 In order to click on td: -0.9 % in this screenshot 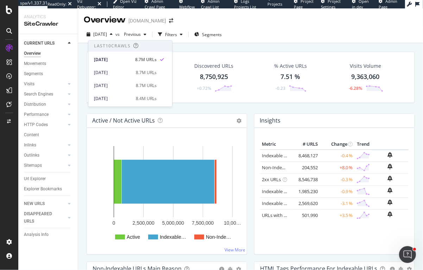, I will do `click(337, 192)`.